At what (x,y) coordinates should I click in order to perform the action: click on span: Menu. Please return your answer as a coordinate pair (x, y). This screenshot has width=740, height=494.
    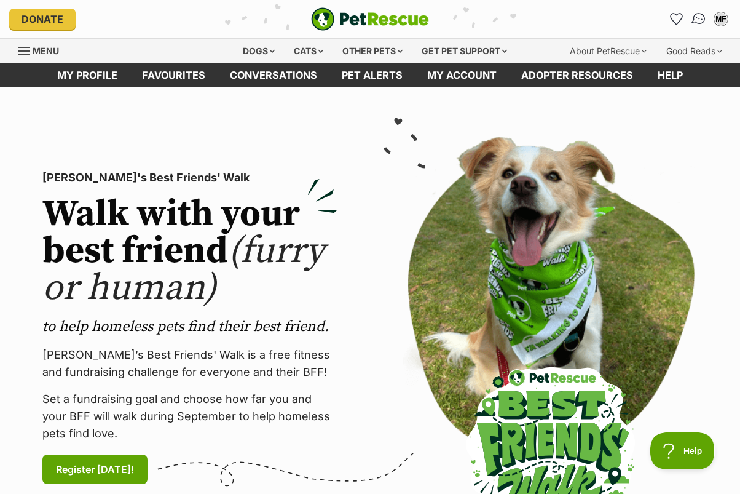
    Looking at the image, I should click on (45, 50).